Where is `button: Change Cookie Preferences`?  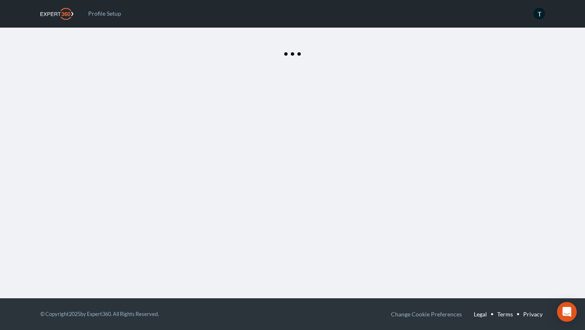
button: Change Cookie Preferences is located at coordinates (426, 314).